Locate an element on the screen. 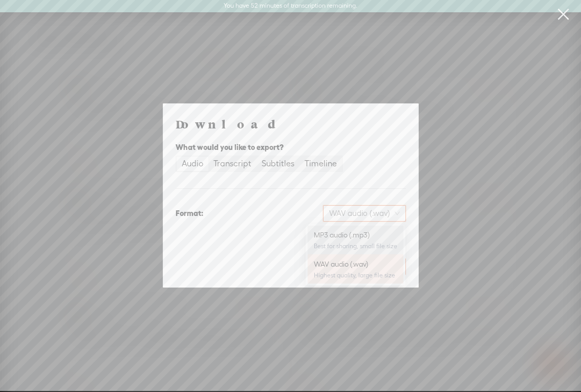 Image resolution: width=581 pixels, height=392 pixels. h4: Download is located at coordinates (290, 124).